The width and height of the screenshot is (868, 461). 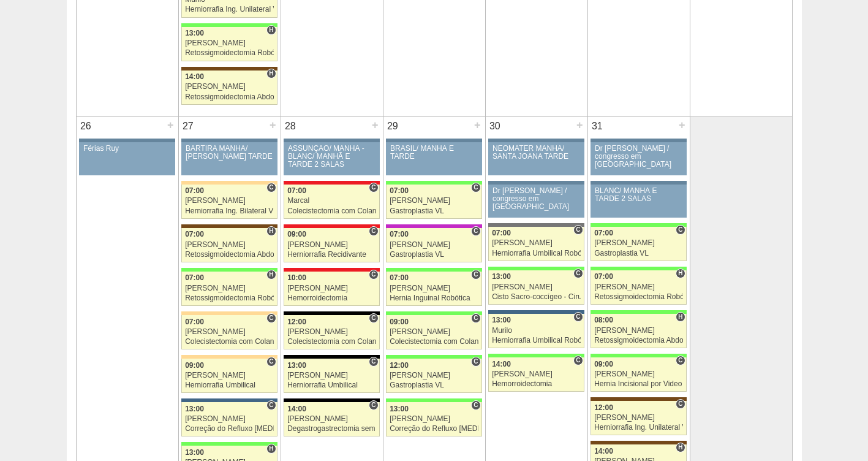 What do you see at coordinates (638, 201) in the screenshot?
I see `a: BLANC/ MANHÃ E TARDE 2 SALAS` at bounding box center [638, 201].